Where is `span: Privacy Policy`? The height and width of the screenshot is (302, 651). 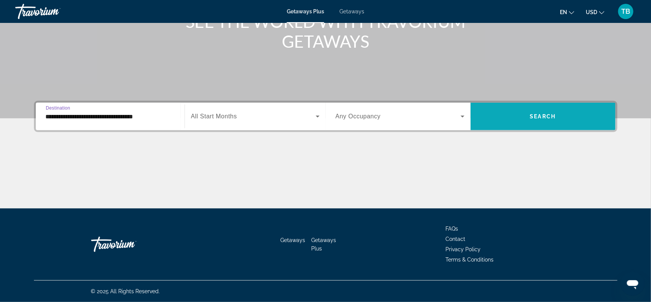 span: Privacy Policy is located at coordinates (464, 249).